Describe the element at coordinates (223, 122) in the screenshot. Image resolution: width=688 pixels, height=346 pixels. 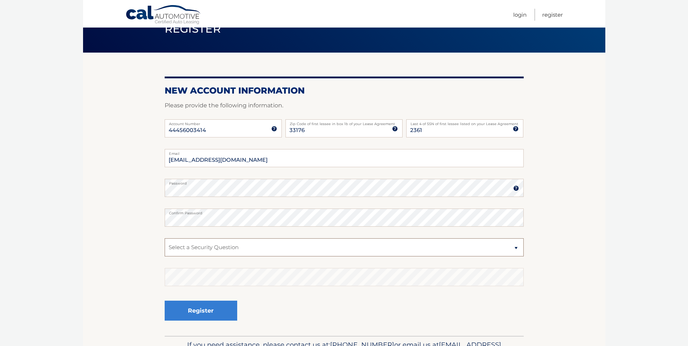
I see `label: Account Number` at that location.